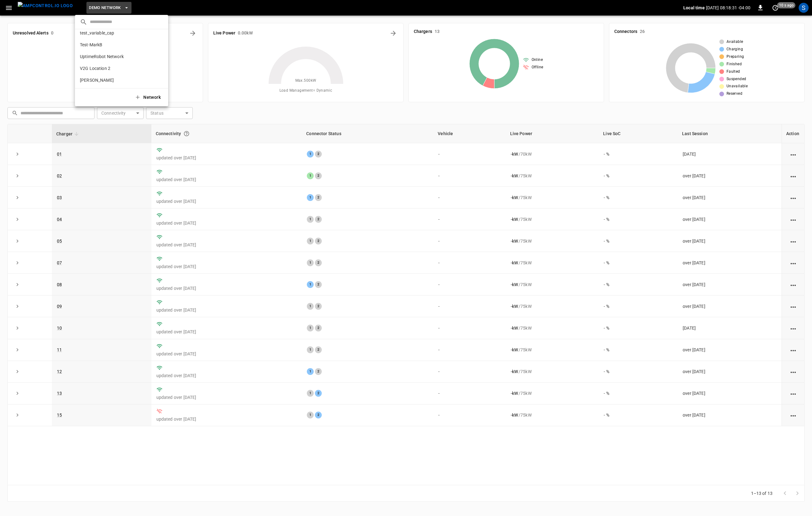 The width and height of the screenshot is (812, 516). I want to click on p: V2G Location 2, so click(111, 68).